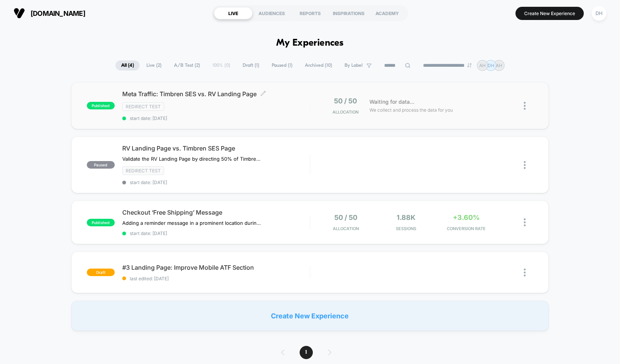 Image resolution: width=620 pixels, height=364 pixels. Describe the element at coordinates (310, 43) in the screenshot. I see `h1: My Experiences` at that location.